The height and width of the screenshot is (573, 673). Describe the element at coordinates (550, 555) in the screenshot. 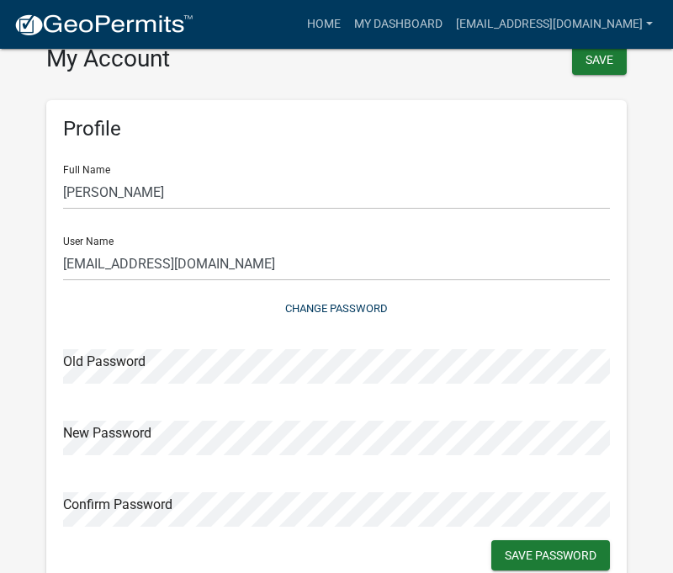

I see `button: Save Password` at that location.